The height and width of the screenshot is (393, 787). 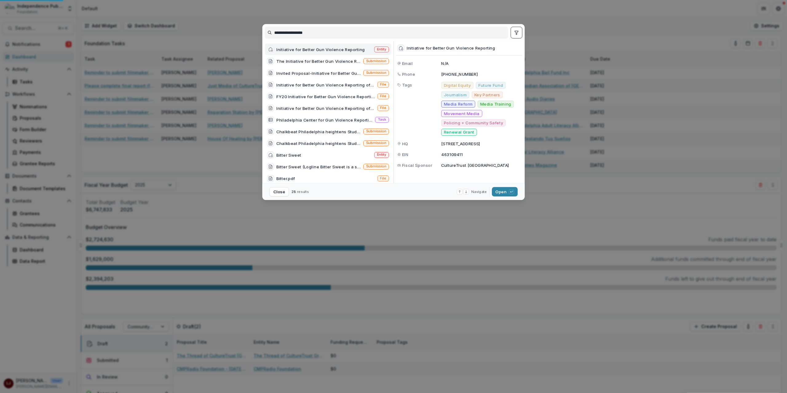 I want to click on div: The Initiative for Better Gun Violence Reporting of CultureTrust Great Philadelphia - 2025 - Resp..., so click(x=318, y=61).